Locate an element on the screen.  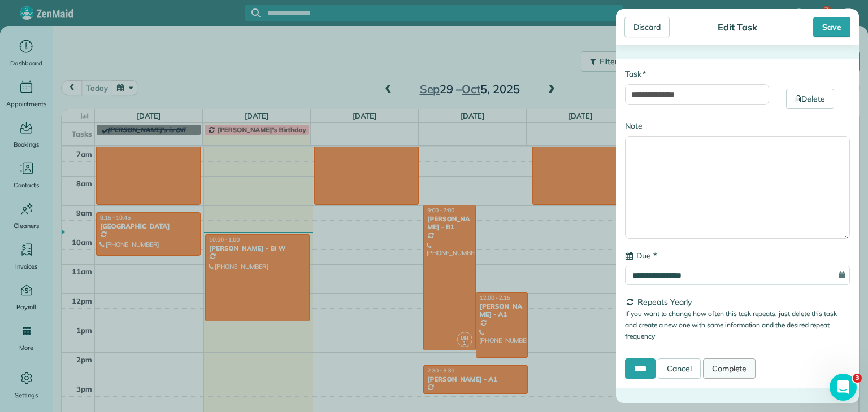
a: Cancel is located at coordinates (679, 369).